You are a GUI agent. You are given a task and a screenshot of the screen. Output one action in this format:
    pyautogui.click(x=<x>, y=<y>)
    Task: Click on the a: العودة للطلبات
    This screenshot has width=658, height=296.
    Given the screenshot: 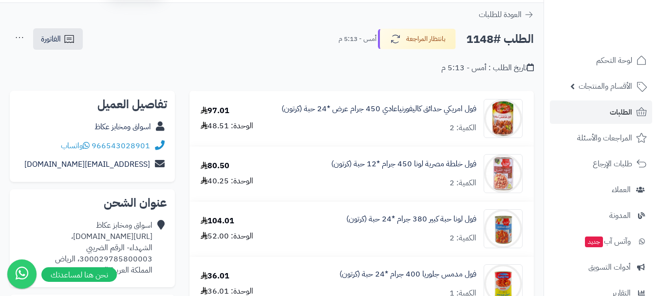 What is the action you would take?
    pyautogui.click(x=506, y=15)
    